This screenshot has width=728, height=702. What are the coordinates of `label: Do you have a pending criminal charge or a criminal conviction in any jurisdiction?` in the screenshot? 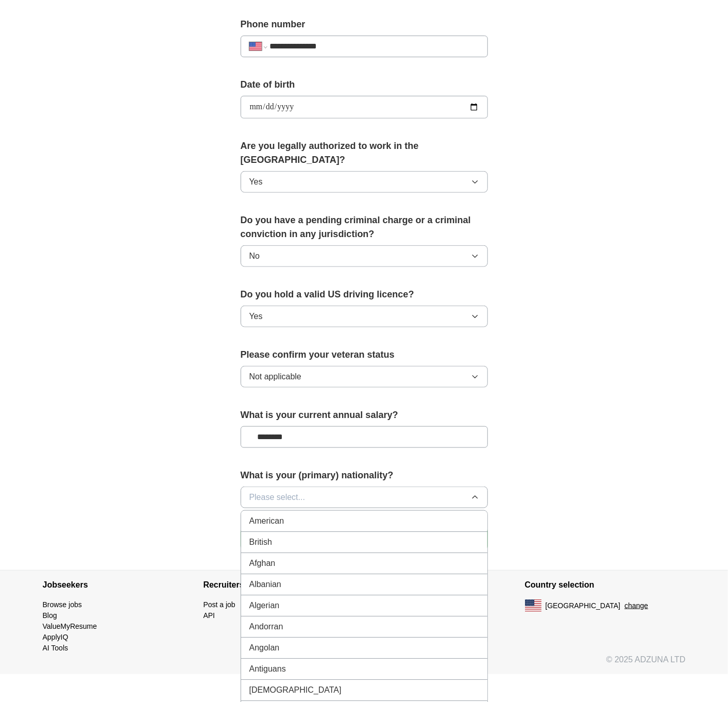 It's located at (364, 227).